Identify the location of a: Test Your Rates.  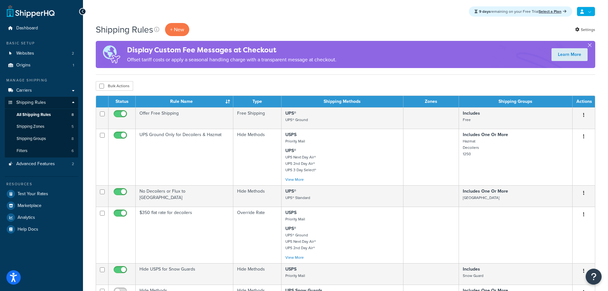
(41, 194).